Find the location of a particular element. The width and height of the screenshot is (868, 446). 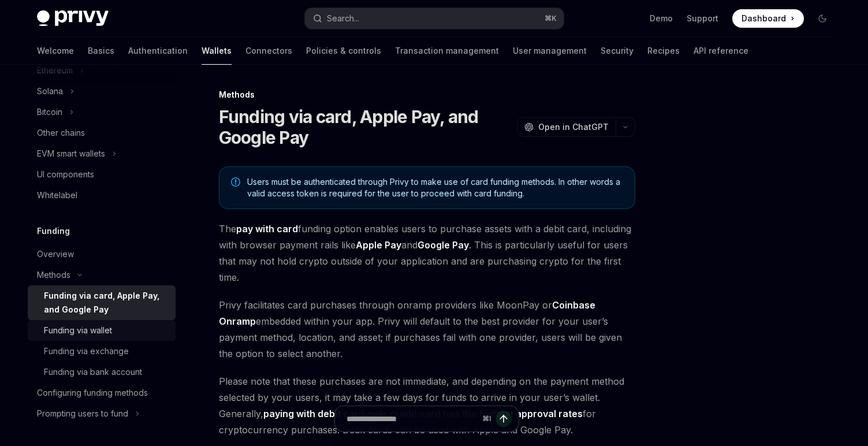

a: Funding via bank account is located at coordinates (102, 372).